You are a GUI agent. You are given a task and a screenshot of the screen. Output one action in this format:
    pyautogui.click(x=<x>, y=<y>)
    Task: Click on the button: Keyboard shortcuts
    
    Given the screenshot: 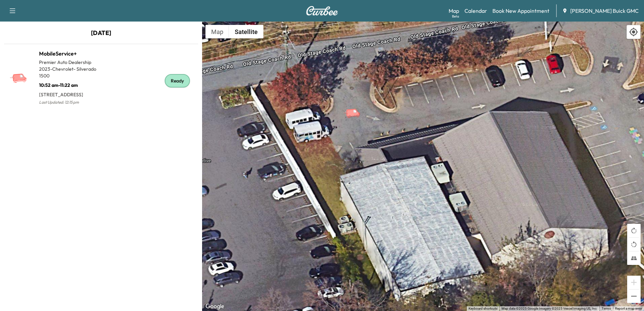 What is the action you would take?
    pyautogui.click(x=483, y=309)
    